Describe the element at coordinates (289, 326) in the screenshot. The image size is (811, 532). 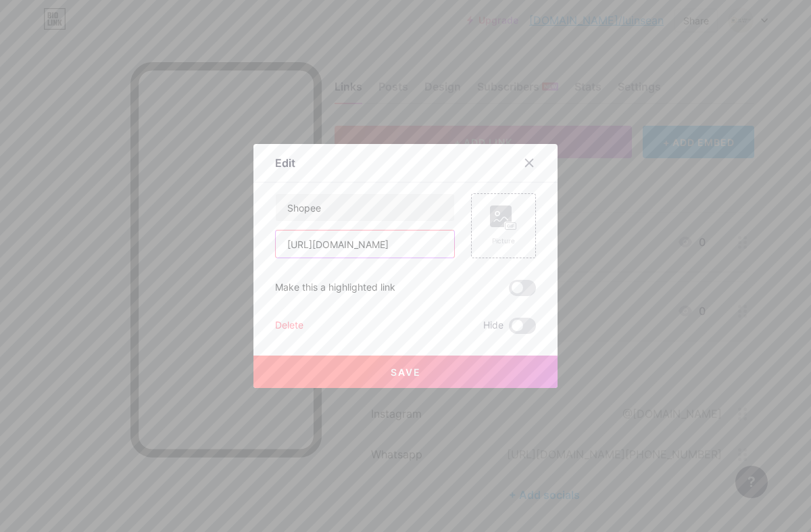
I see `div: Delete` at that location.